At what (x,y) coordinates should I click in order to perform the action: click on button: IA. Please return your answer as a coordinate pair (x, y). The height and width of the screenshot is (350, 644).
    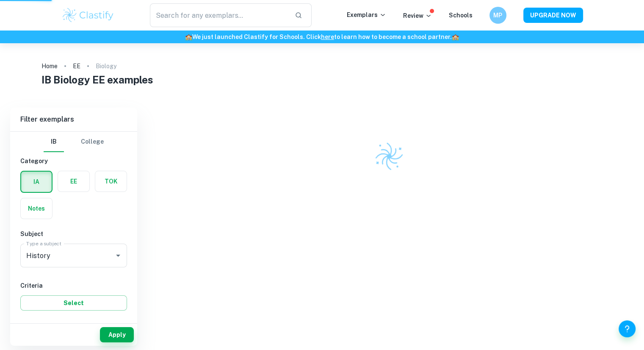
    Looking at the image, I should click on (36, 182).